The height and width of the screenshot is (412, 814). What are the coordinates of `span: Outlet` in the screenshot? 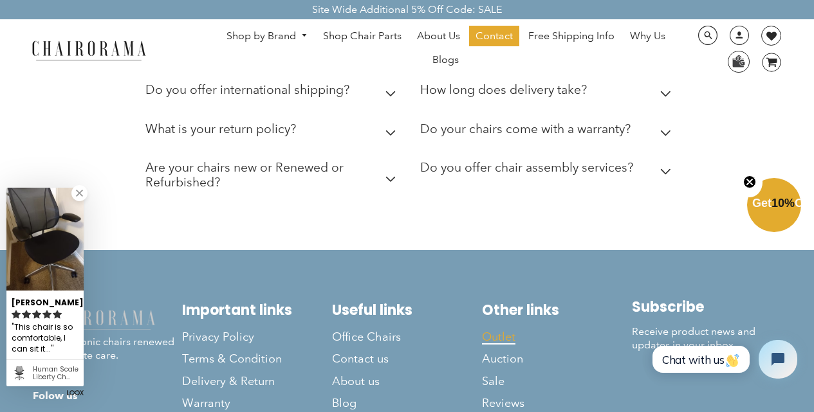 It's located at (499, 337).